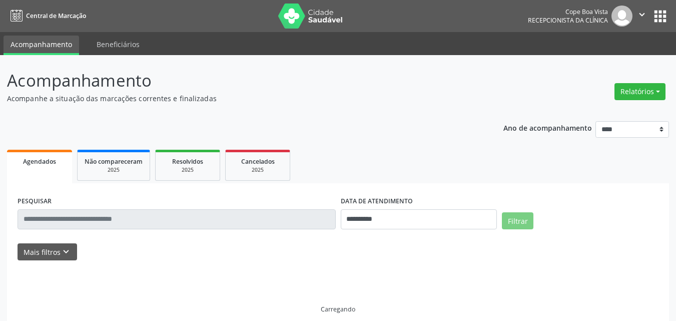 This screenshot has height=321, width=676. I want to click on p: Acompanhamento, so click(239, 81).